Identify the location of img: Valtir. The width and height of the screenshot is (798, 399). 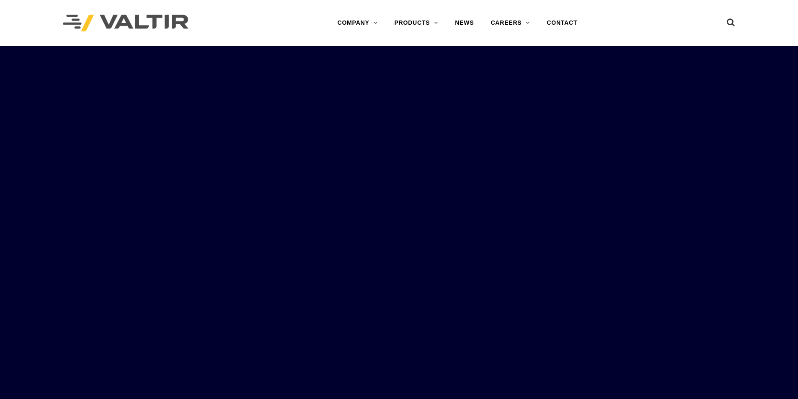
(126, 23).